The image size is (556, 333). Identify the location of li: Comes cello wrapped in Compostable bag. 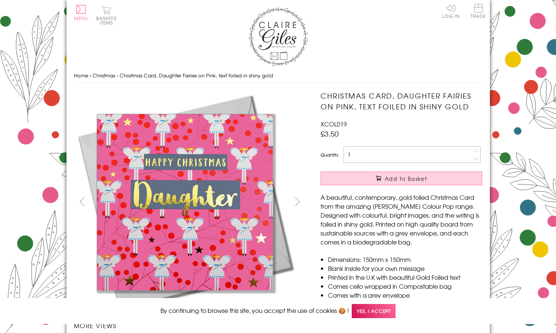
(405, 286).